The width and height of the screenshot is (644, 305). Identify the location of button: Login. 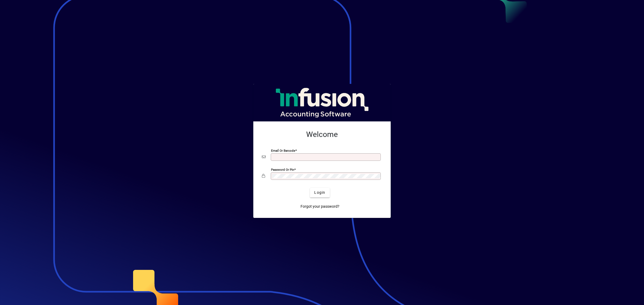
(320, 193).